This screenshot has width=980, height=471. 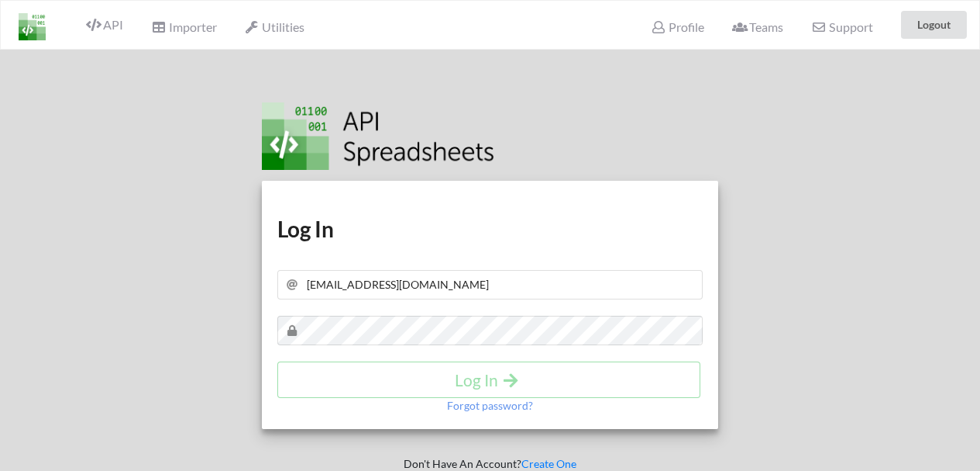 I want to click on p: Forgot password?, so click(x=490, y=406).